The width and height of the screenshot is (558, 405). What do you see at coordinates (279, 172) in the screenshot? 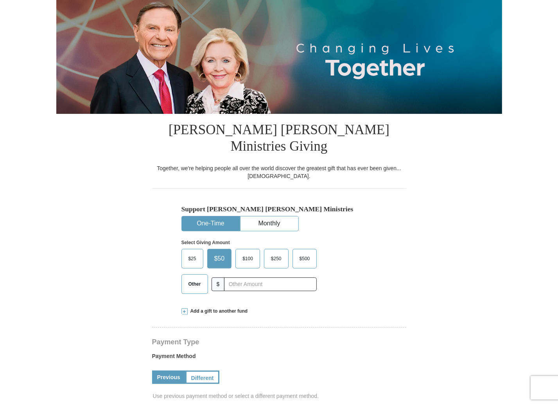
I see `div: Together, we're helping people all over the world discover the greatest gift that has ever been g...` at bounding box center [279, 172].